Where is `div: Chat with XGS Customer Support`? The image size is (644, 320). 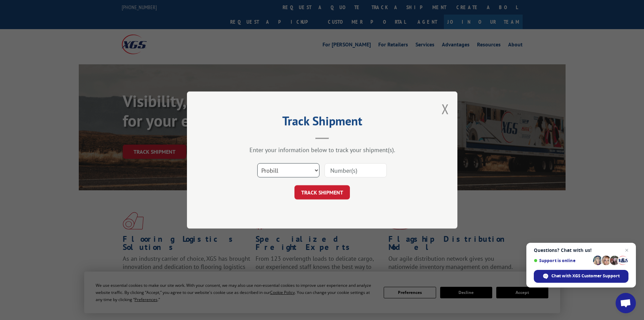
div: Chat with XGS Customer Support is located at coordinates (581, 276).